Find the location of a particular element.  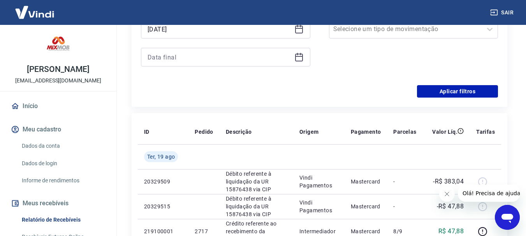

button: Meus recebíveis is located at coordinates (58, 204).